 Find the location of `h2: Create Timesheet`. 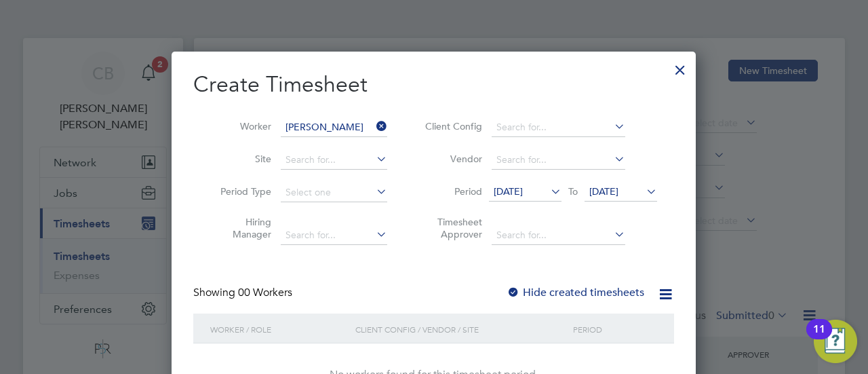

h2: Create Timesheet is located at coordinates (434, 85).